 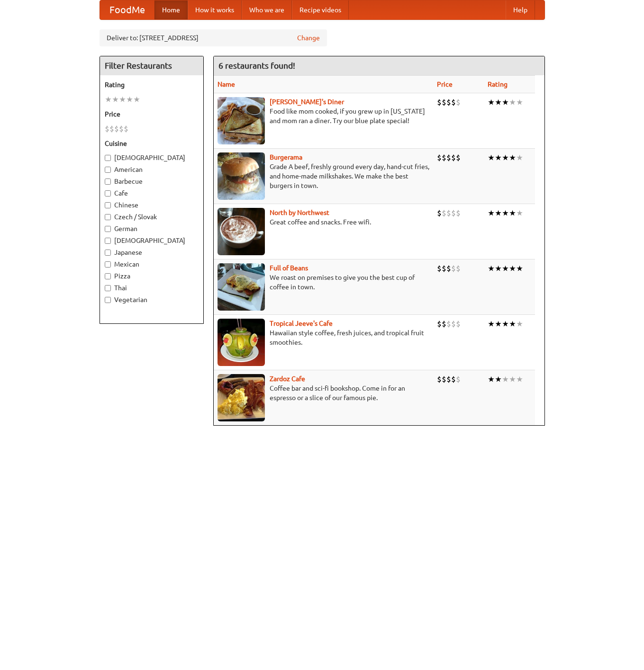 I want to click on input: American, so click(x=108, y=170).